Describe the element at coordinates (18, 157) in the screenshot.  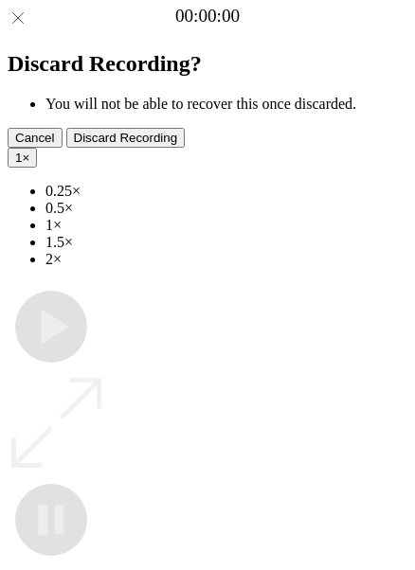
I see `span: 1` at that location.